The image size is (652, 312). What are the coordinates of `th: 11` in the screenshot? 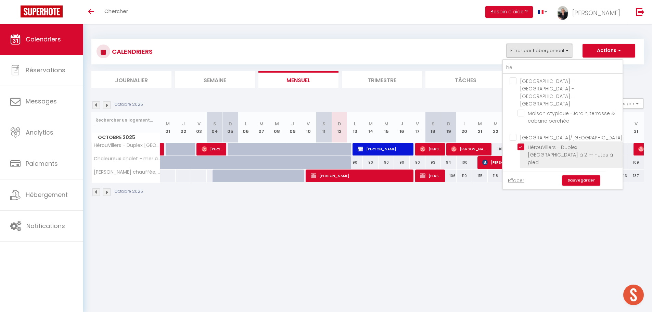 It's located at (324, 127).